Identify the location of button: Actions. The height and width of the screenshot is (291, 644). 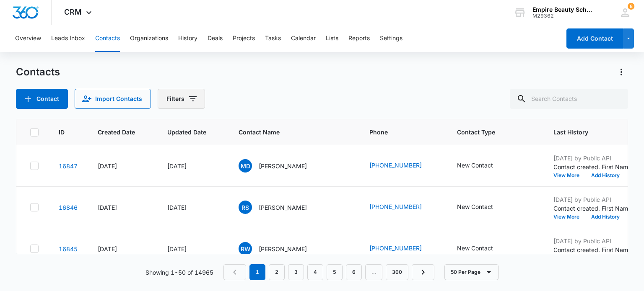
(622, 72).